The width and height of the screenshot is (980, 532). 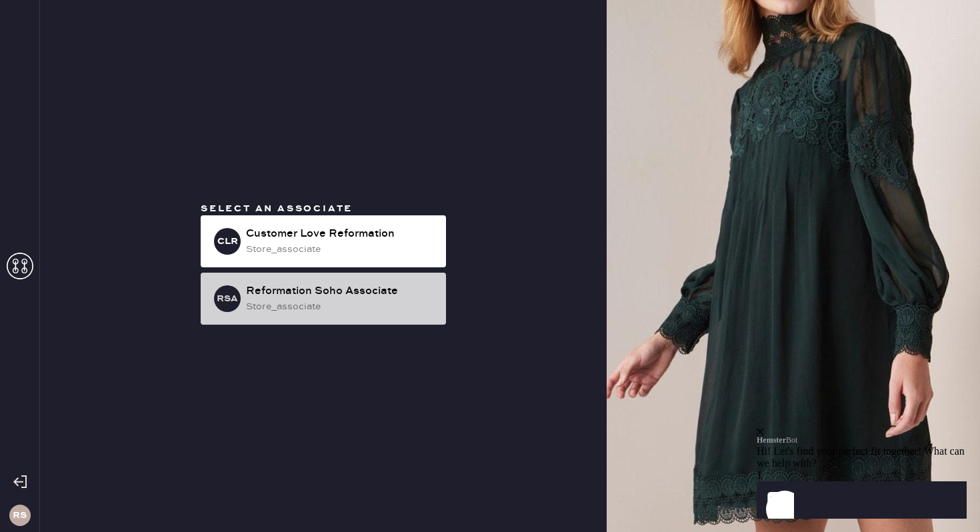 What do you see at coordinates (227, 299) in the screenshot?
I see `h3: RSA` at bounding box center [227, 299].